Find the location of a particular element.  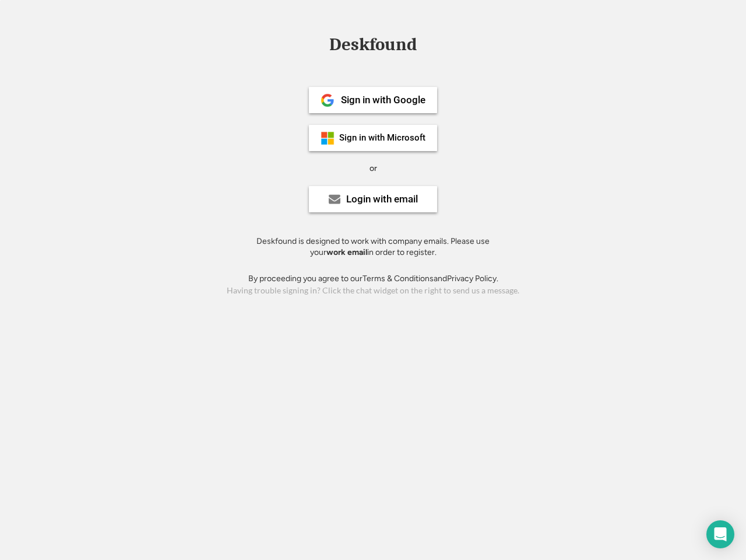

div: Sign in with Google is located at coordinates (383, 100).